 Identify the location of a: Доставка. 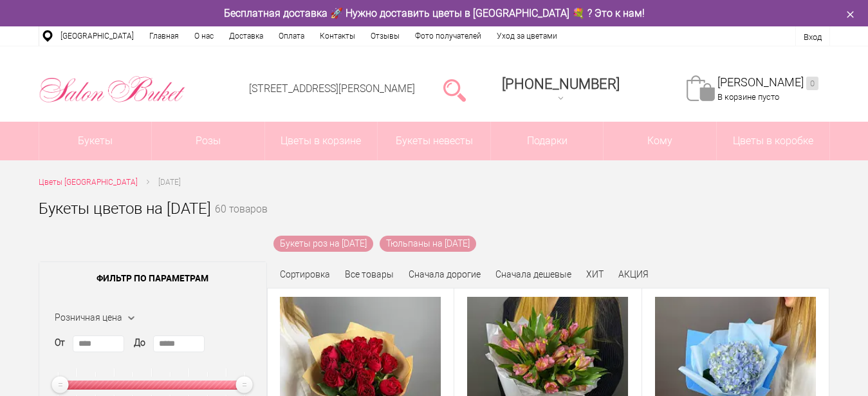
(246, 36).